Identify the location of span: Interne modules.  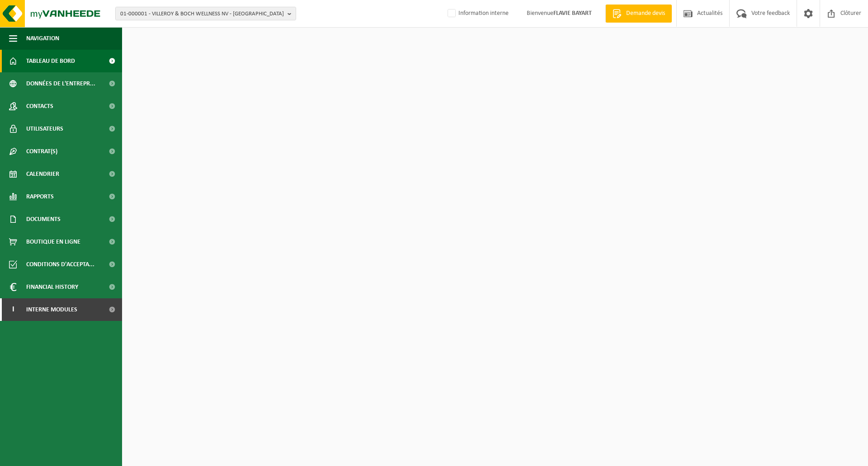
(51, 310).